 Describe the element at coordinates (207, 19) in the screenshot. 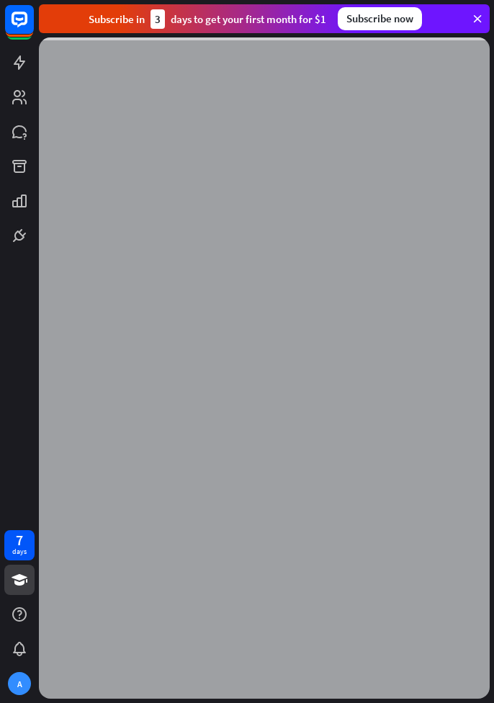

I see `div: Subscribe in days to get your first month for $1` at that location.